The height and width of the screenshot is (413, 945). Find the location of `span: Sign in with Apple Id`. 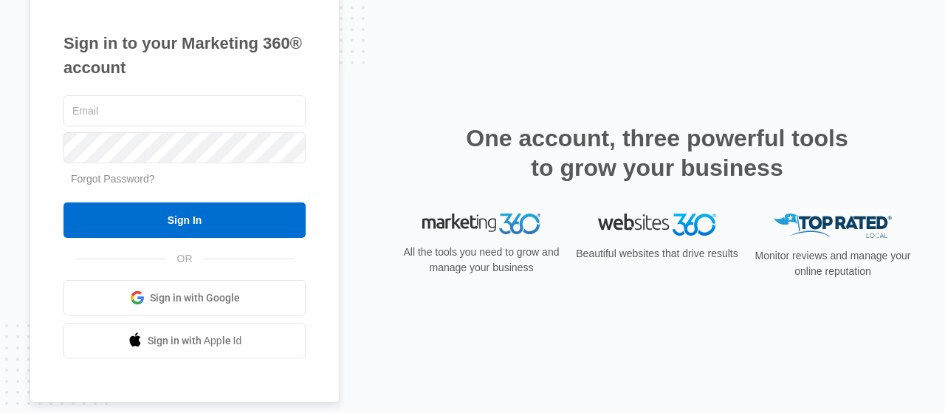

span: Sign in with Apple Id is located at coordinates (195, 340).